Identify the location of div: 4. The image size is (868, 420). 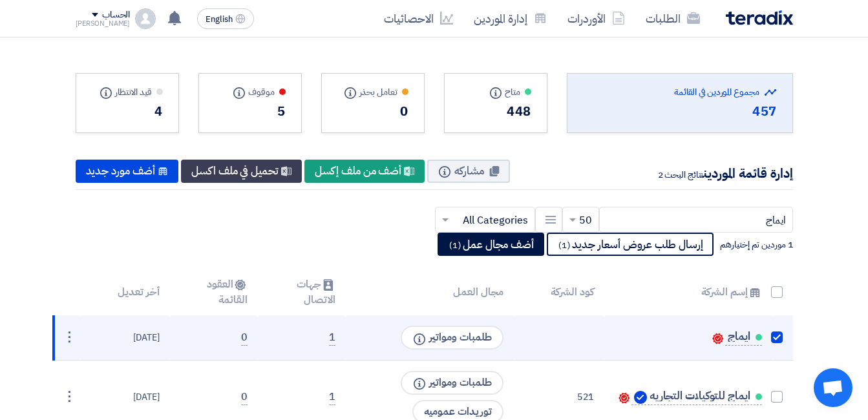
(128, 111).